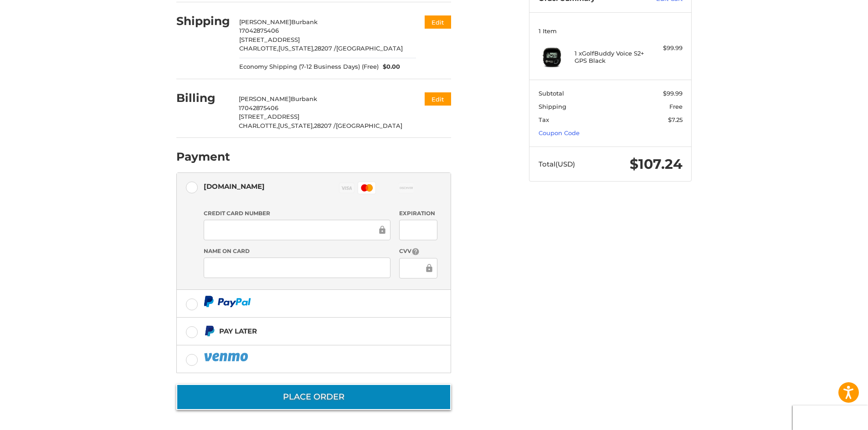  Describe the element at coordinates (313, 397) in the screenshot. I see `button: Place Order` at that location.